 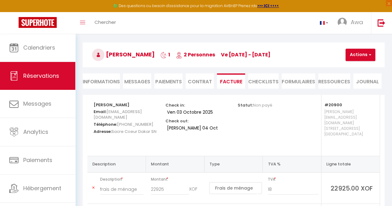 What do you see at coordinates (103, 131) in the screenshot?
I see `strong: Adresse:` at bounding box center [103, 131].